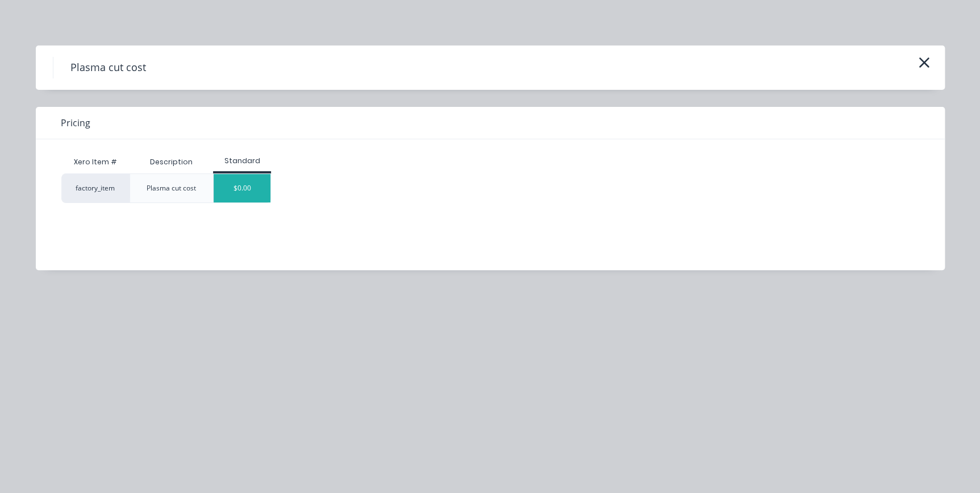 This screenshot has height=493, width=980. Describe the element at coordinates (171, 162) in the screenshot. I see `div: Description` at that location.